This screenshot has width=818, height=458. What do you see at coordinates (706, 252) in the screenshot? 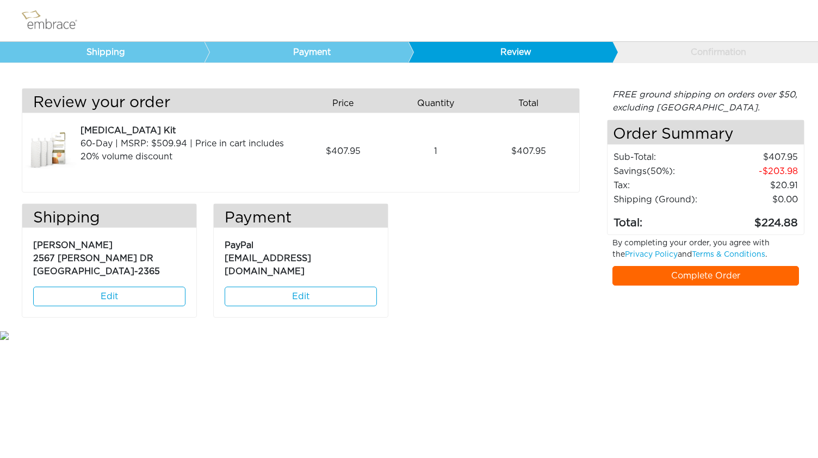
I see `div: By completing your order, you agree with the and .` at bounding box center [706, 252].